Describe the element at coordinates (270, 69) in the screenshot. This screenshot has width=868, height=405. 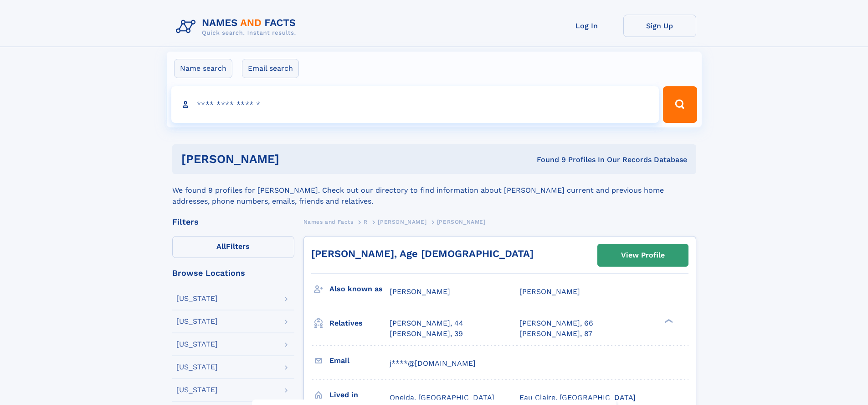
I see `label: Email search` at that location.